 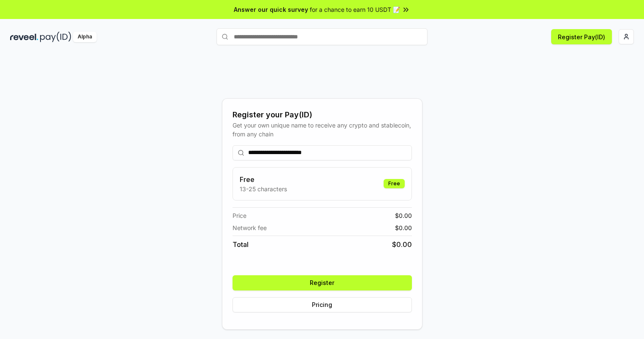 What do you see at coordinates (250, 227) in the screenshot?
I see `span: Network fee` at bounding box center [250, 227].